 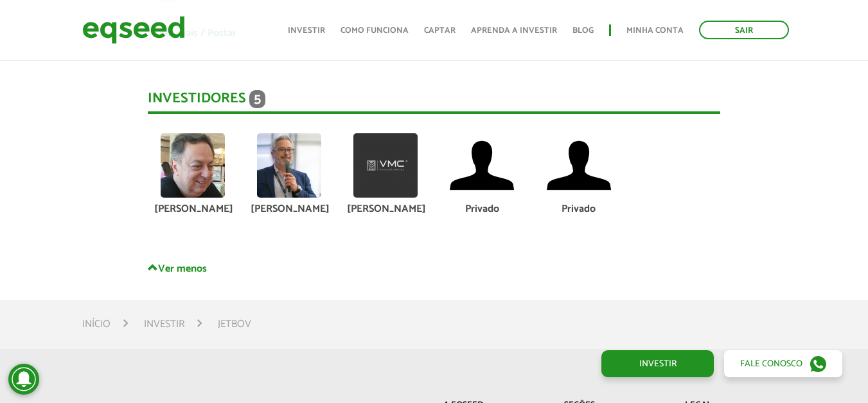 What do you see at coordinates (583, 30) in the screenshot?
I see `a: Blog` at bounding box center [583, 30].